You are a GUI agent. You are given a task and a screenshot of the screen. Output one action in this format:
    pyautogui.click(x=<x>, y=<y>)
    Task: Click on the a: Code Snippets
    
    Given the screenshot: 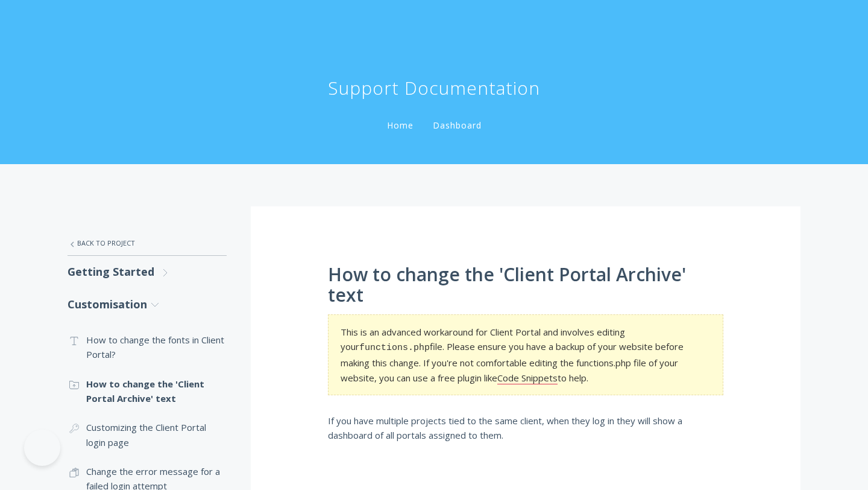 What is the action you would take?
    pyautogui.click(x=528, y=378)
    